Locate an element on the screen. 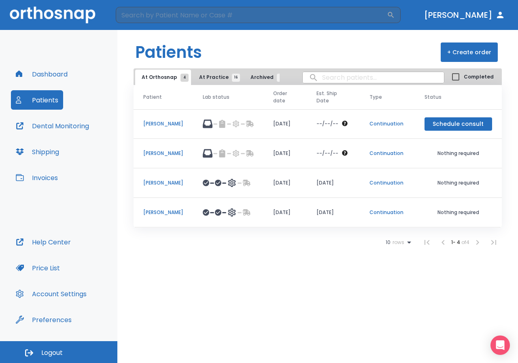 The width and height of the screenshot is (518, 363). span: 4 is located at coordinates (184, 78).